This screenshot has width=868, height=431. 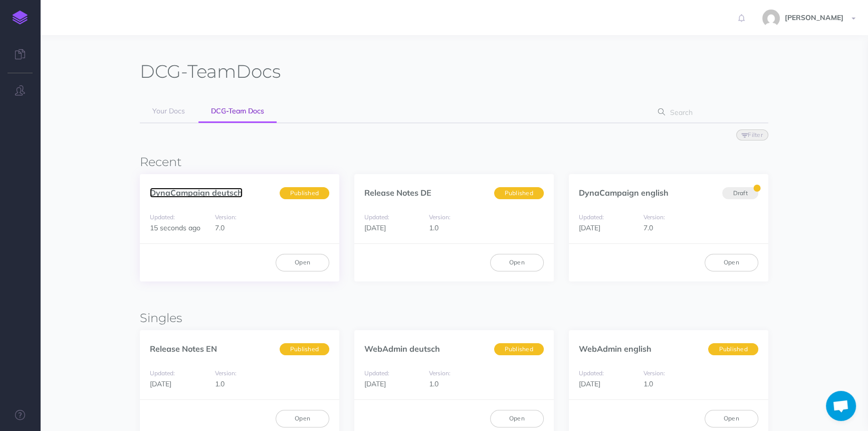 I want to click on h3: Recent, so click(x=454, y=162).